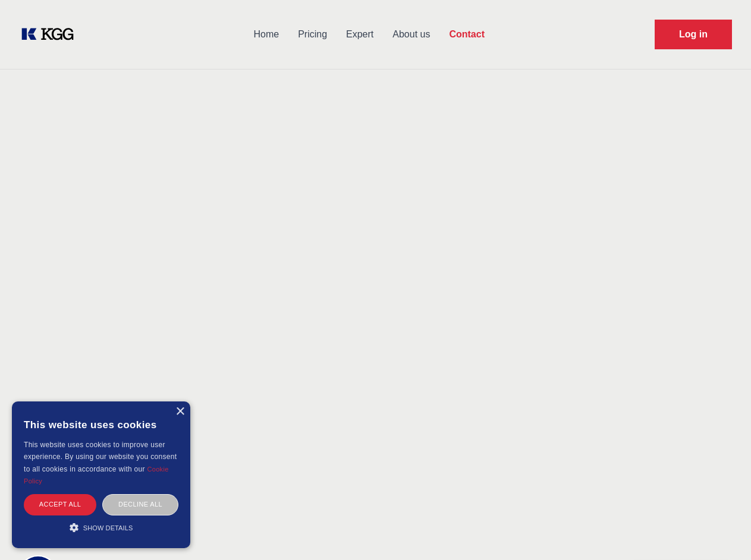 This screenshot has width=751, height=560. What do you see at coordinates (359, 34) in the screenshot?
I see `a: Expert` at bounding box center [359, 34].